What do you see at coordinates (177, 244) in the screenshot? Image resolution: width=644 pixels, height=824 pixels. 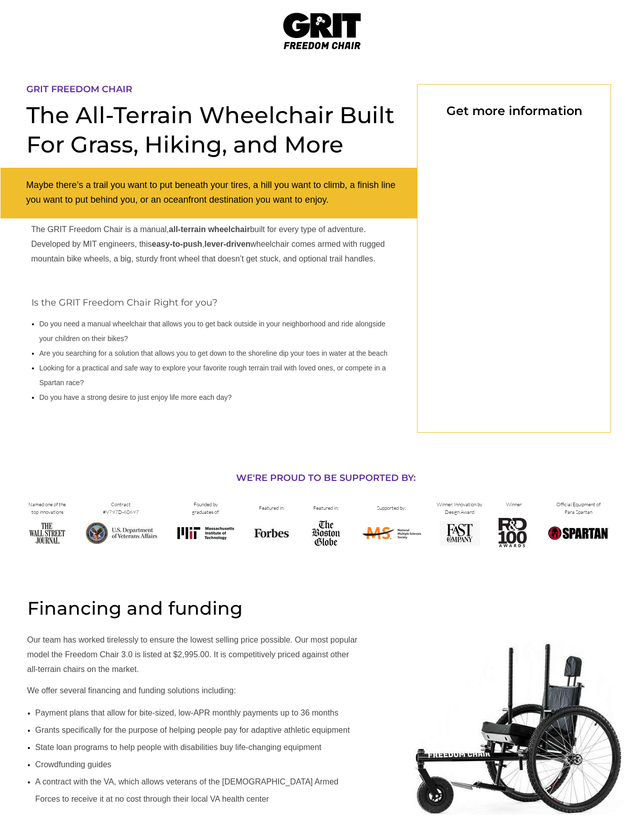 I see `strong: easy-to-push` at bounding box center [177, 244].